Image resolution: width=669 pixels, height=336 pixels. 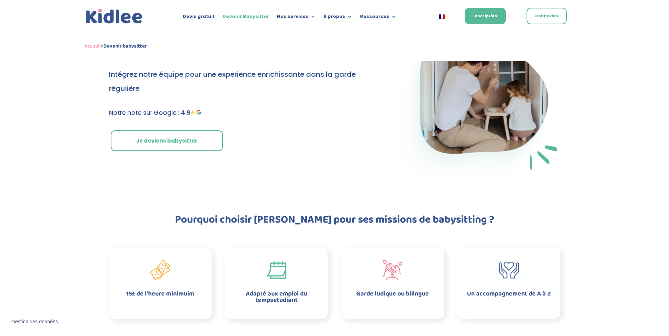 I want to click on a: Devenir Babysitter, so click(x=246, y=18).